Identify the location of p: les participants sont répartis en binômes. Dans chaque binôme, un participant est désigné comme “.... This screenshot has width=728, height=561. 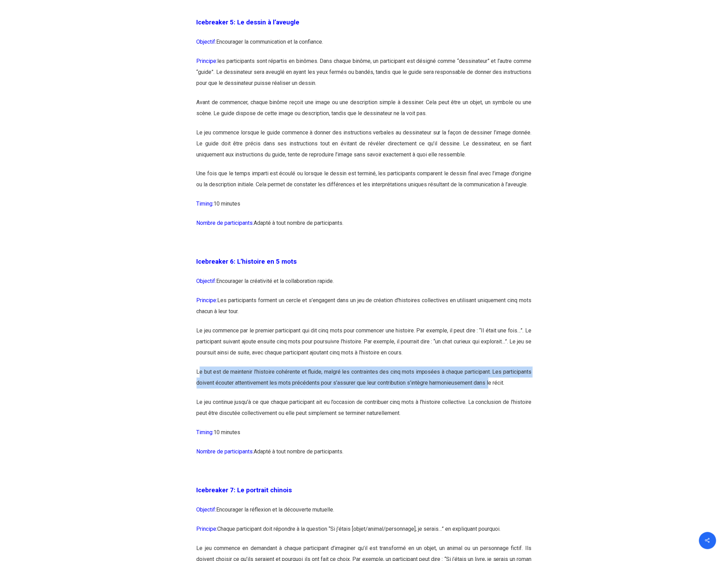
(364, 76).